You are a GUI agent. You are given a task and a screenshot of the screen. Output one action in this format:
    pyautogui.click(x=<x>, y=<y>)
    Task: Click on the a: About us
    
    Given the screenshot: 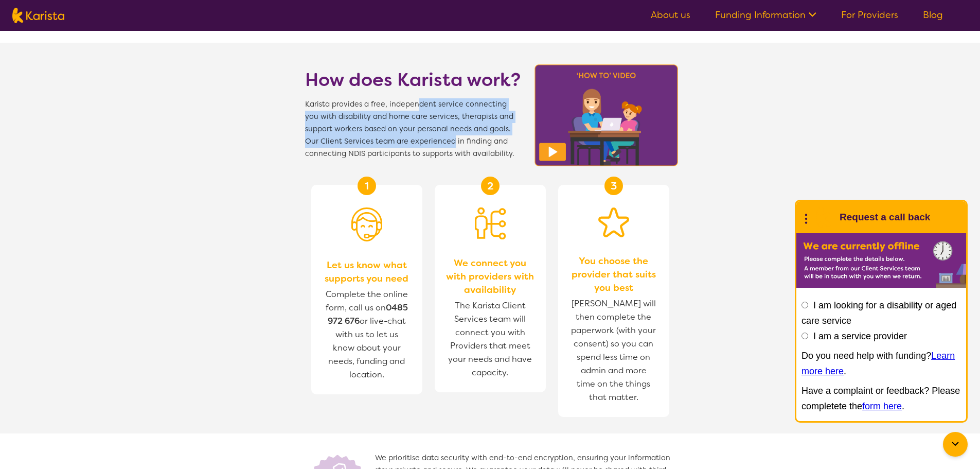 What is the action you would take?
    pyautogui.click(x=671, y=15)
    